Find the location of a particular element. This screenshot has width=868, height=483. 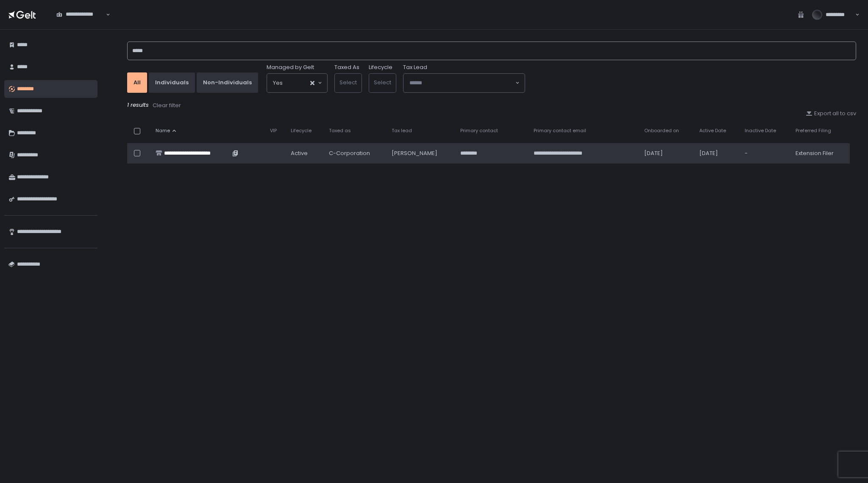

div: All is located at coordinates (137, 83).